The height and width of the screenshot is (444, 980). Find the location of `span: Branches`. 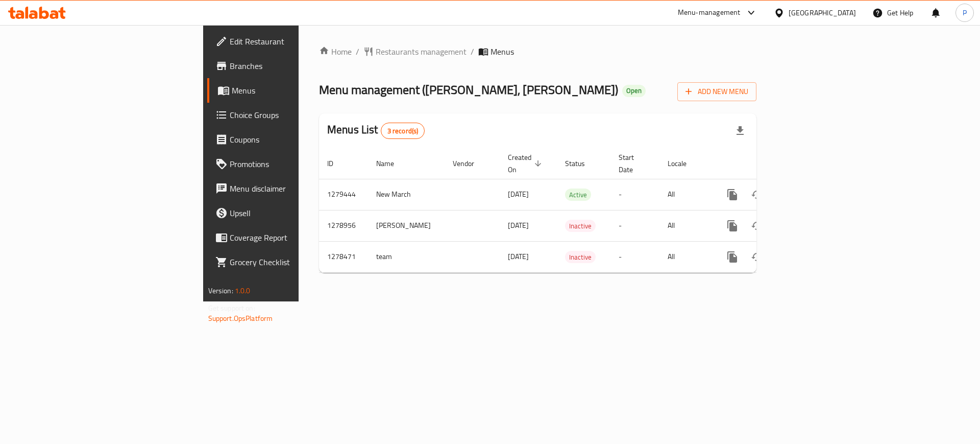

span: Branches is located at coordinates (294, 66).